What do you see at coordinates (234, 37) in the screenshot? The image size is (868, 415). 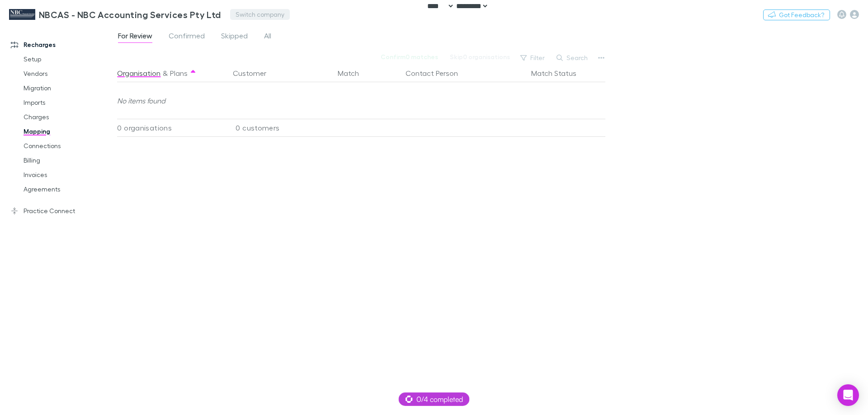 I see `span: Skipped` at bounding box center [234, 37].